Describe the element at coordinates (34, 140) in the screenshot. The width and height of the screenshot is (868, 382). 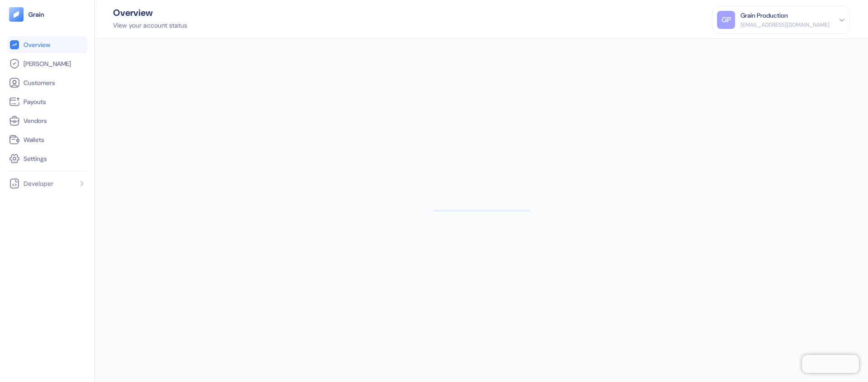
I see `span: Wallets` at that location.